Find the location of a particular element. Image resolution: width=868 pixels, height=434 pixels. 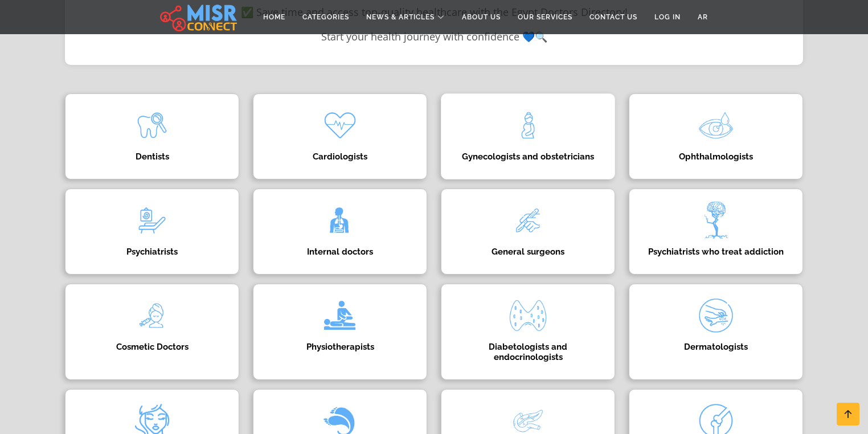

img: hWxcuLC5XSYMg4jBQuTo.png is located at coordinates (716, 315).